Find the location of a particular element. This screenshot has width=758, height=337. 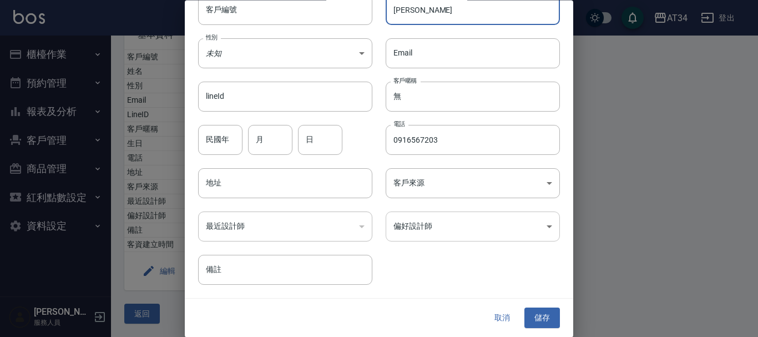

button: 儲存 is located at coordinates (542, 318).